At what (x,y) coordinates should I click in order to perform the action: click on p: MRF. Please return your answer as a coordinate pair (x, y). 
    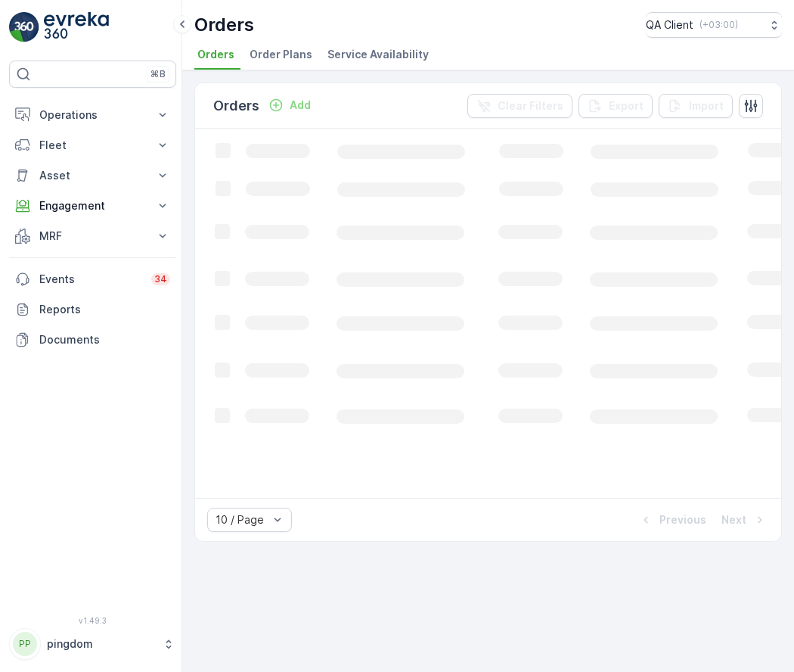
    Looking at the image, I should click on (92, 236).